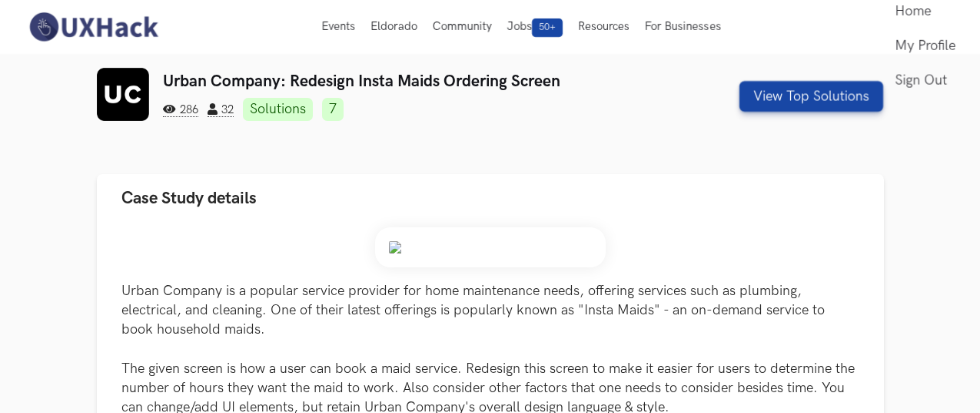  I want to click on button: Case Study details, so click(491, 198).